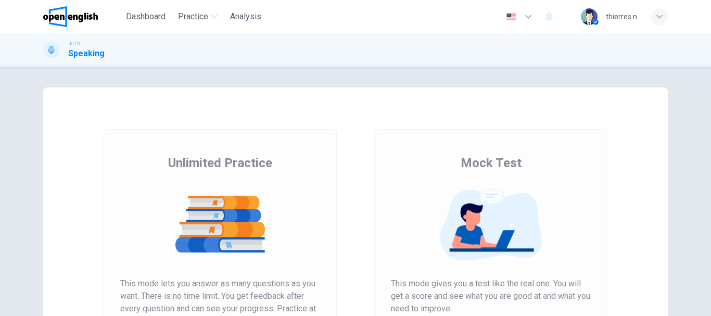 The image size is (711, 316). Describe the element at coordinates (246, 17) in the screenshot. I see `span: Analysis` at that location.